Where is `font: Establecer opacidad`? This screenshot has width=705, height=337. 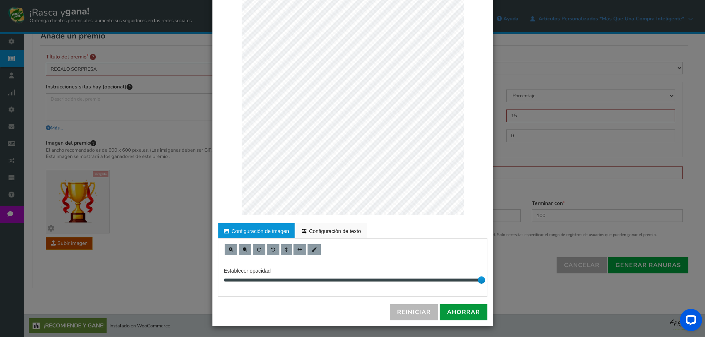
font: Establecer opacidad is located at coordinates (247, 271).